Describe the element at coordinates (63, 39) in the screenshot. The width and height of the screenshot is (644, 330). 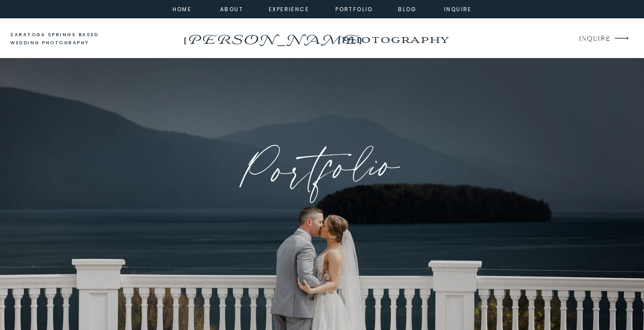
I see `a: saratoga springs based wedding photography` at that location.